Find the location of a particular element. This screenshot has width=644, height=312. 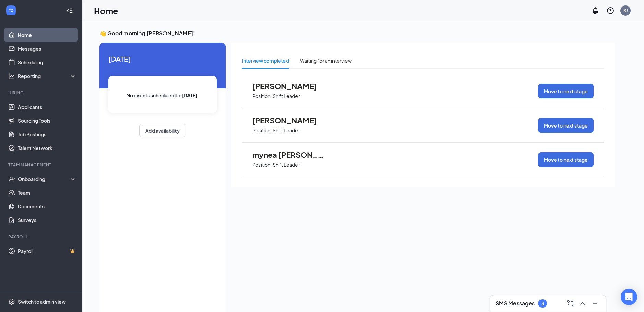

h1: Home is located at coordinates (106, 11).